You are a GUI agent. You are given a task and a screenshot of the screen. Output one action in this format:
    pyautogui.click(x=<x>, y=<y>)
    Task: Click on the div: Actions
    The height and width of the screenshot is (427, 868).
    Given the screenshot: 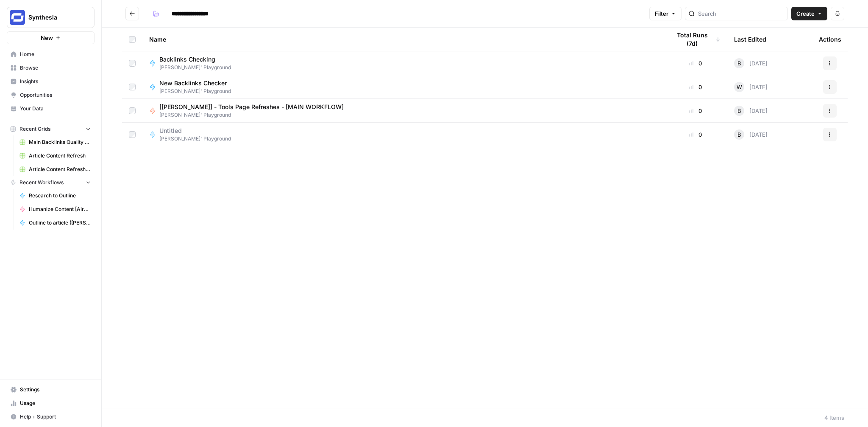 What is the action you would take?
    pyautogui.click(x=830, y=39)
    